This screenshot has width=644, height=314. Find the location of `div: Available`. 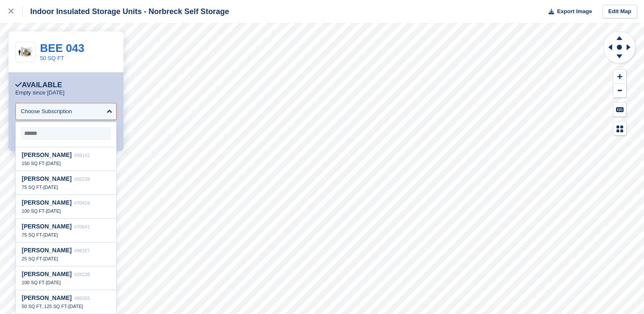

div: Available is located at coordinates (39, 85).